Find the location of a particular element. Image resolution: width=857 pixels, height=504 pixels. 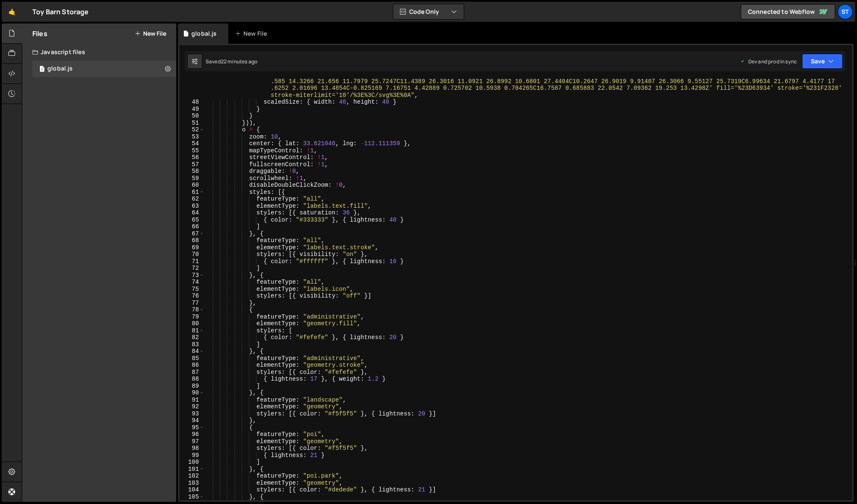

div: 81 is located at coordinates (191, 331).